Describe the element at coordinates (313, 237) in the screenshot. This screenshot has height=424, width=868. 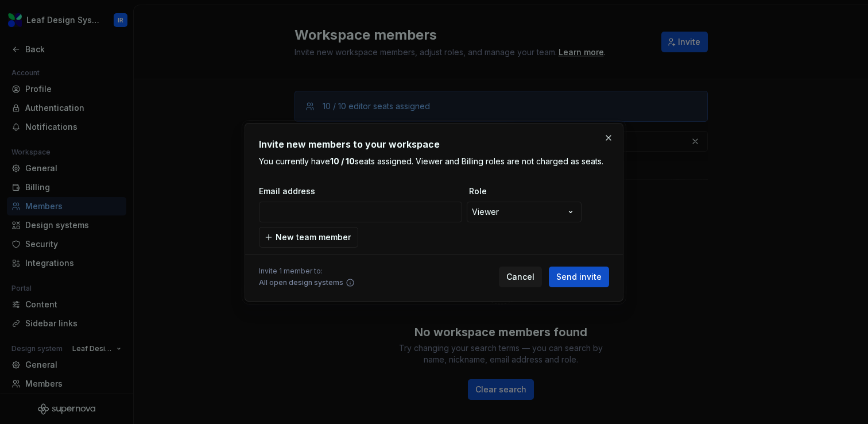
I see `span: New team member` at that location.